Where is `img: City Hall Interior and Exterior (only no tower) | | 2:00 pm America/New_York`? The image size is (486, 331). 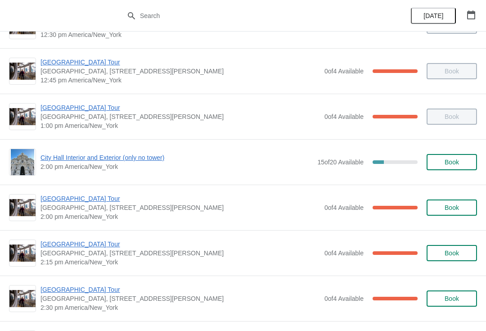
img: City Hall Interior and Exterior (only no tower) | | 2:00 pm America/New_York is located at coordinates (23, 162).